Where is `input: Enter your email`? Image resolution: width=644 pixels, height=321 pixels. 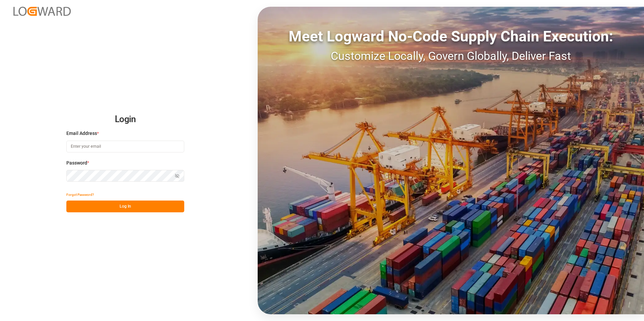
input: Enter your email is located at coordinates (125, 147).